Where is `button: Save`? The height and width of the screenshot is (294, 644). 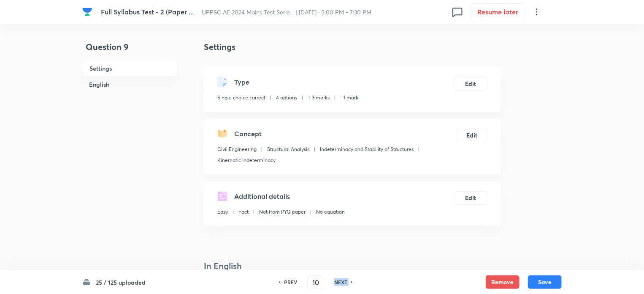 button: Save is located at coordinates (545, 282).